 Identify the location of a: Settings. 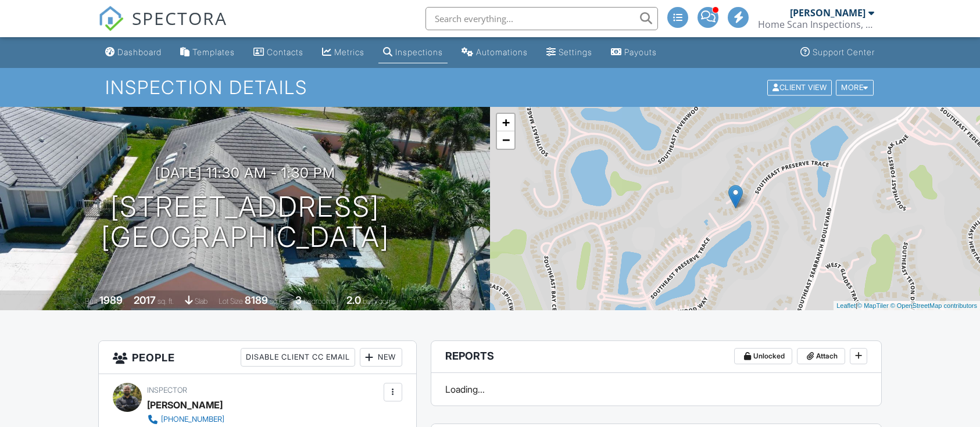
(569, 53).